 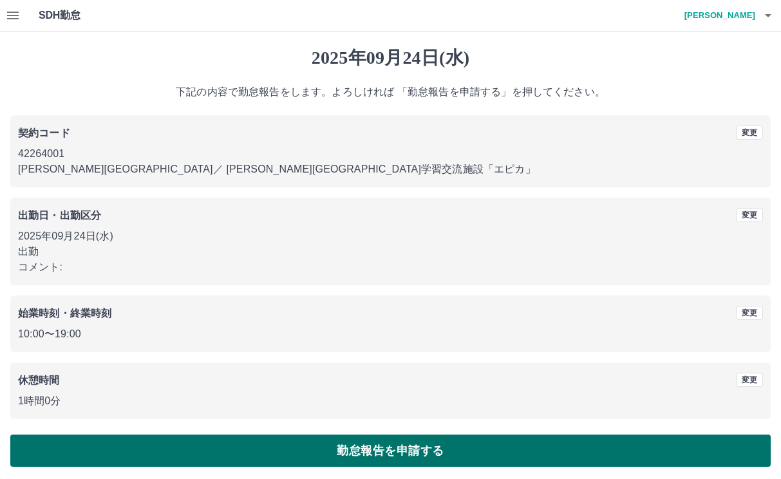 I want to click on p: 10:00 〜 19:00, so click(x=390, y=334).